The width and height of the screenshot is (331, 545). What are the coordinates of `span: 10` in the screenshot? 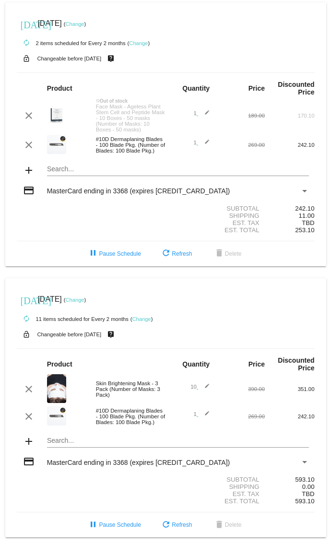 It's located at (200, 386).